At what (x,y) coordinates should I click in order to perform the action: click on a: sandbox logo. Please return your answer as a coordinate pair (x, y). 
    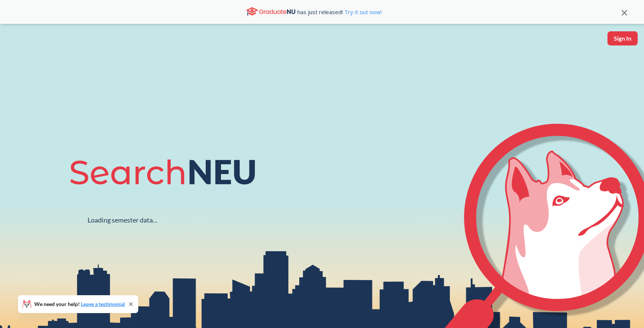
    Looking at the image, I should click on (16, 43).